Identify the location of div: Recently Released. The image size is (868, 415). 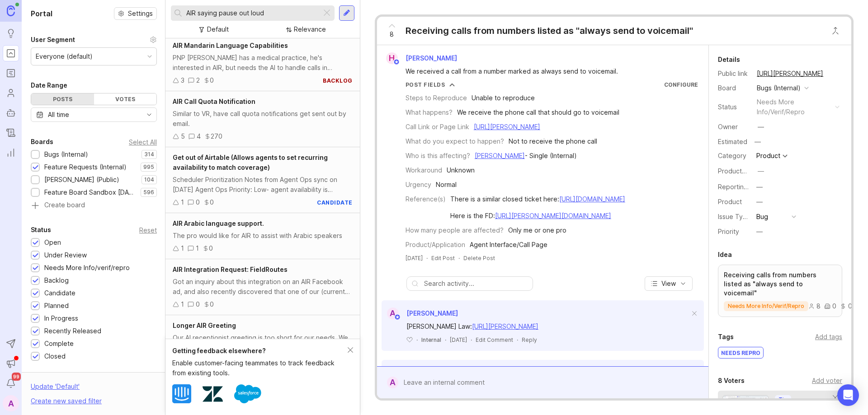
(73, 331).